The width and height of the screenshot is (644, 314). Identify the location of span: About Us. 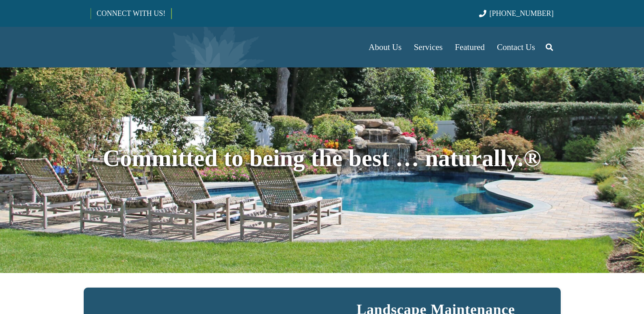
(385, 47).